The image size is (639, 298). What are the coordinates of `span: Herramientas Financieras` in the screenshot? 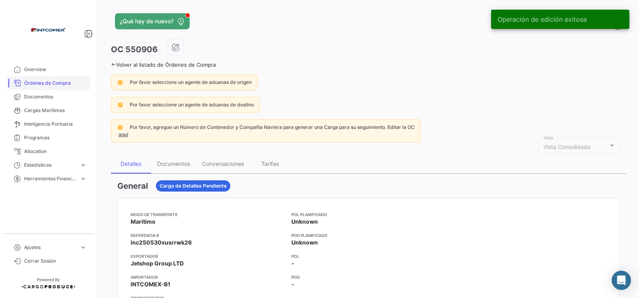 It's located at (50, 179).